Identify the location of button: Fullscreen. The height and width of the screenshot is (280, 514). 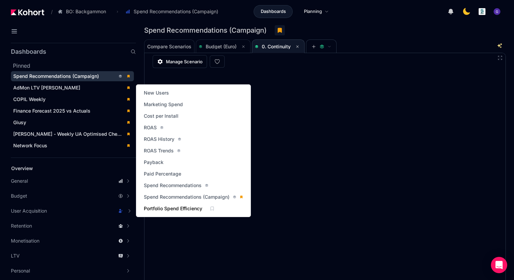
(500, 58).